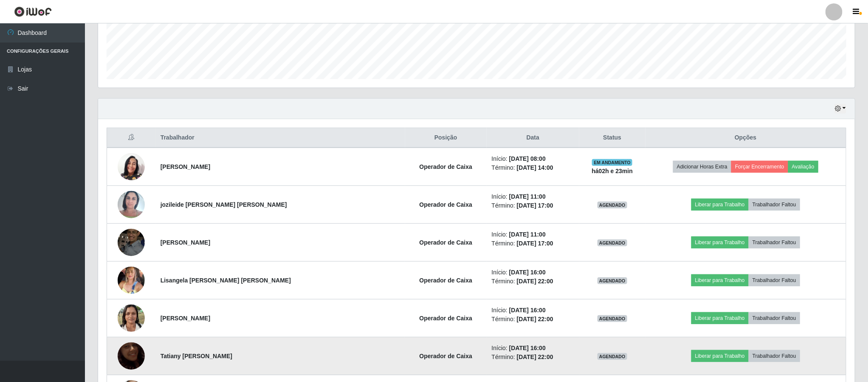  What do you see at coordinates (446, 138) in the screenshot?
I see `th: Posição` at bounding box center [446, 138].